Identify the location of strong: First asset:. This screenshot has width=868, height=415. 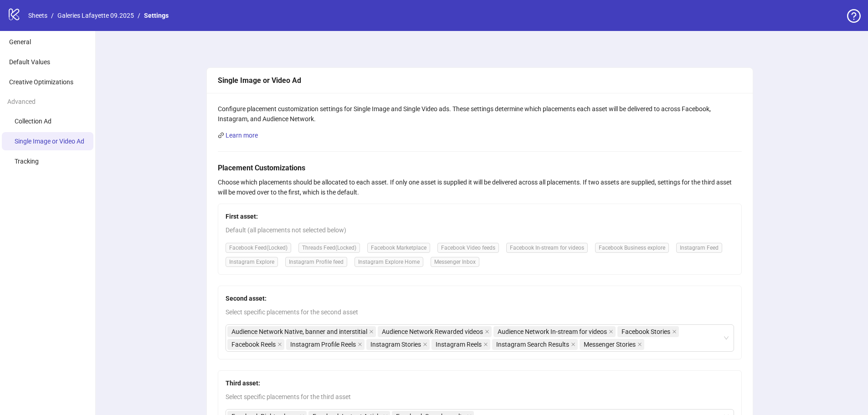
(241, 216).